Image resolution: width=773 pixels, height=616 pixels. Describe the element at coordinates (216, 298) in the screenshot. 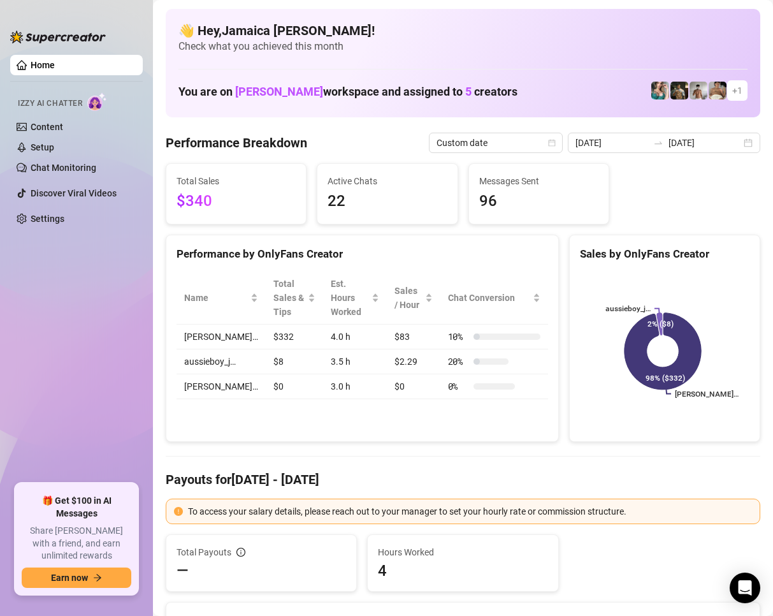

I see `span: Name` at that location.